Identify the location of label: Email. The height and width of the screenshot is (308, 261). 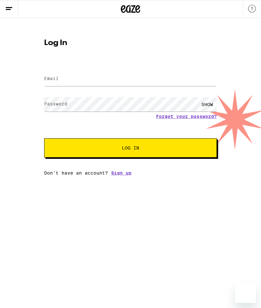
(51, 79).